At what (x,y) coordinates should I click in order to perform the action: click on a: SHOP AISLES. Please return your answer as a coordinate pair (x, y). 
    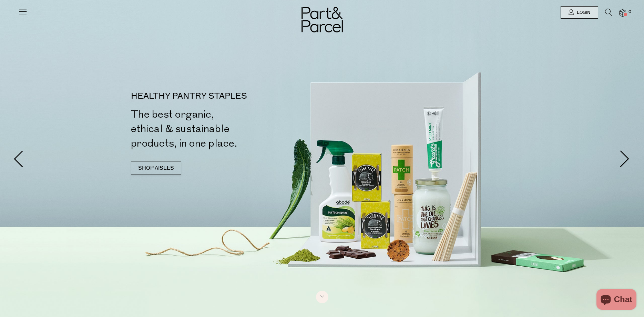
    Looking at the image, I should click on (156, 168).